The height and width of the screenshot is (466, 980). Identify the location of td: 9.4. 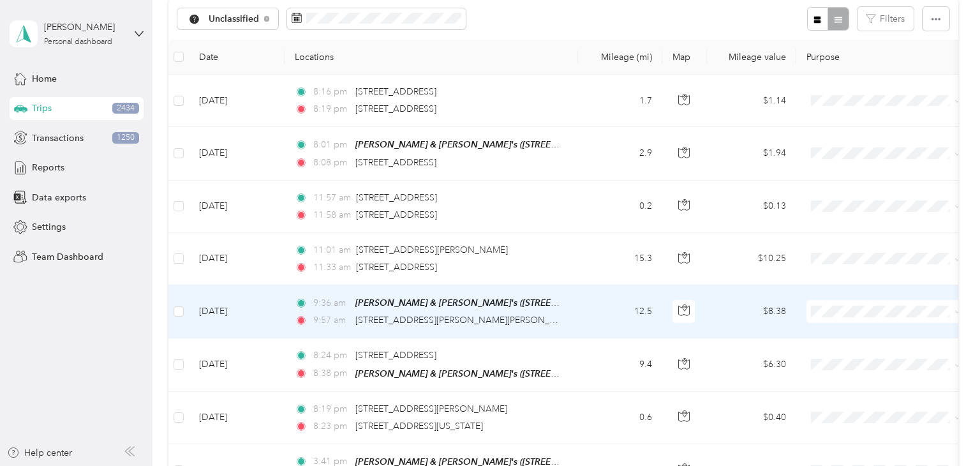
(620, 365).